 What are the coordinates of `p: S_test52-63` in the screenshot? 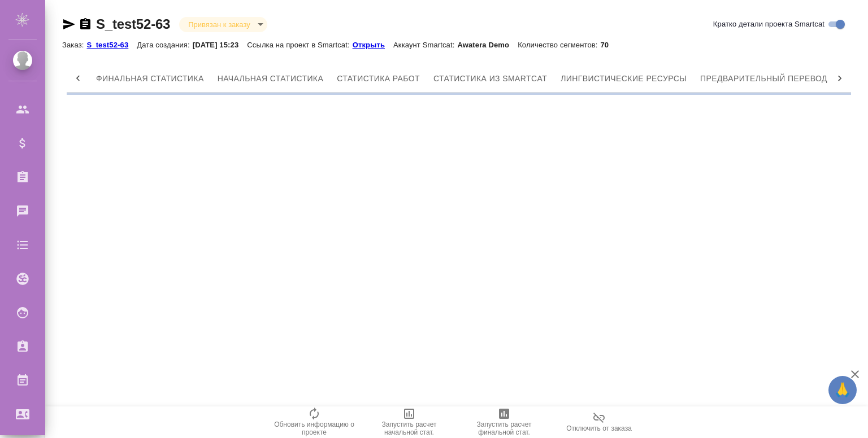 It's located at (111, 45).